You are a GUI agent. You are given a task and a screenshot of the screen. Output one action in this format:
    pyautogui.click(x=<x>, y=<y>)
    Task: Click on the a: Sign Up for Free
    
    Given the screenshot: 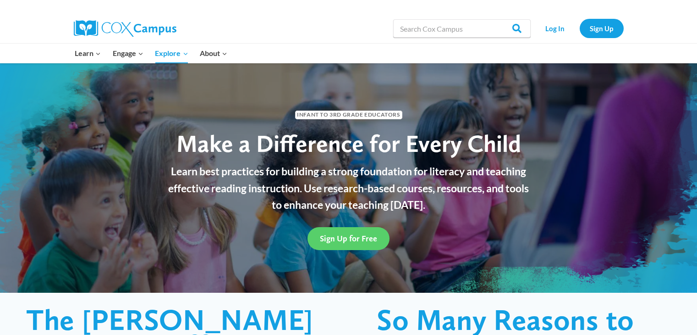 What is the action you would take?
    pyautogui.click(x=348, y=238)
    